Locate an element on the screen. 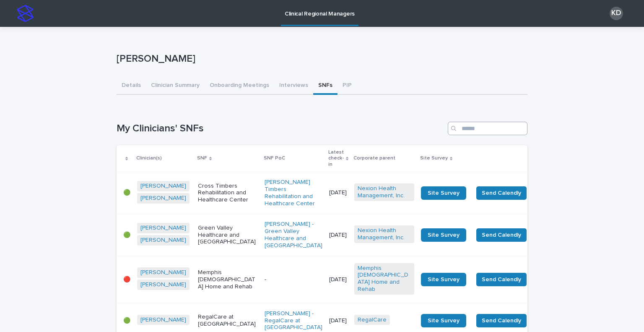  p: Cross Timbers Rehabilitation and Healthcare Center is located at coordinates (228, 193).